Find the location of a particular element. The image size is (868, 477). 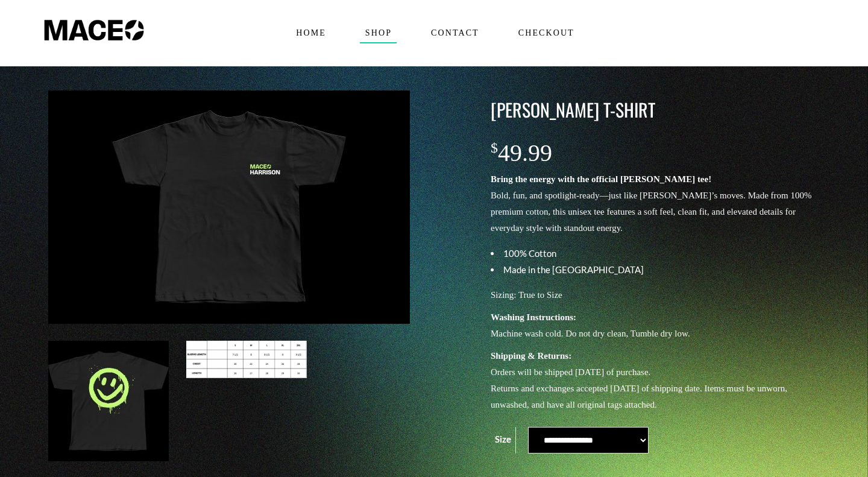

img: Maceo Harrison T-Shirt - Image 2 is located at coordinates (108, 401).